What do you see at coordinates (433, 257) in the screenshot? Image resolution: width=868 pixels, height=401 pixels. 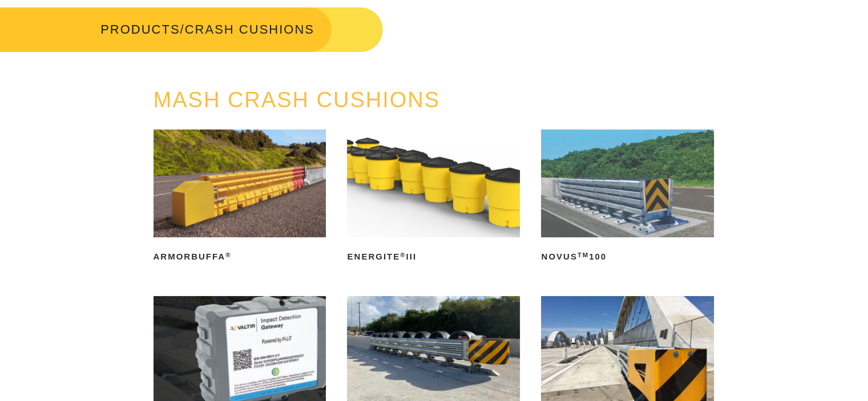 I see `h2: ENERGITE III` at bounding box center [433, 257].